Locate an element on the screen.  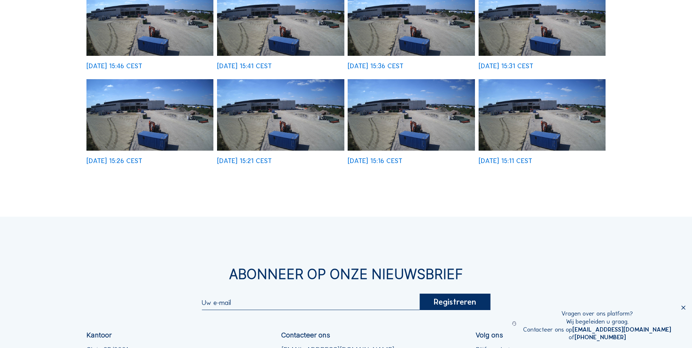
div: Contacteer ons op is located at coordinates (597, 330).